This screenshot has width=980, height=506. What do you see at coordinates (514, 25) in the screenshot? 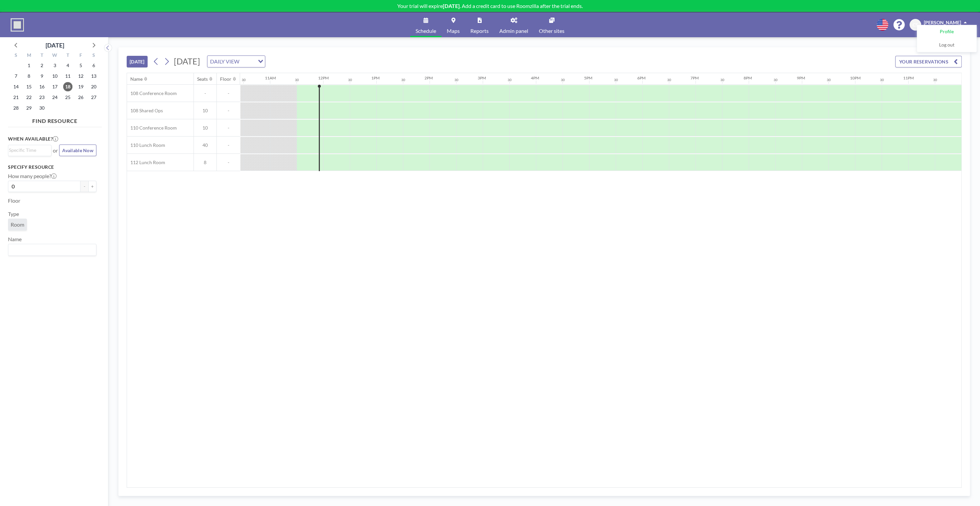
I see `a: Admin panel` at bounding box center [514, 25].